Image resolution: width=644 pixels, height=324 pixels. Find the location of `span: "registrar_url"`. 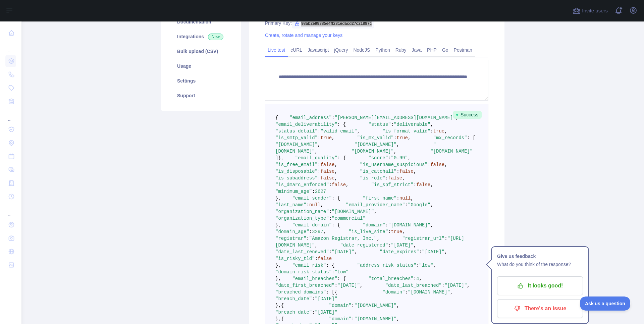

span: "registrar_url" is located at coordinates (423, 239).